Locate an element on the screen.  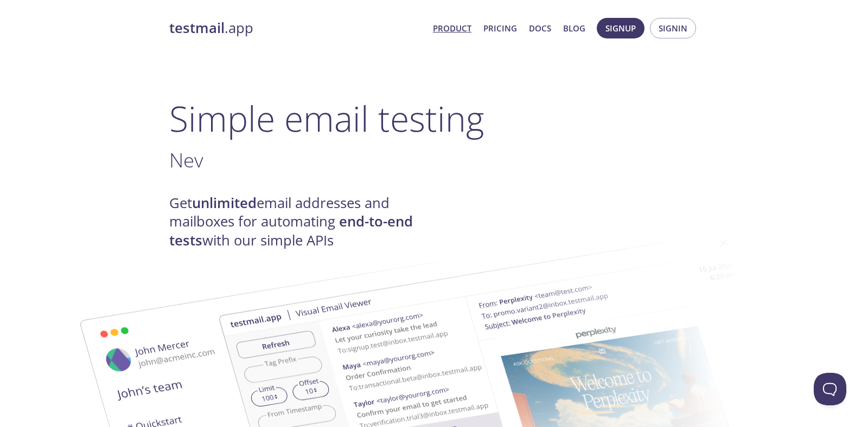
span: Signup is located at coordinates (621, 28).